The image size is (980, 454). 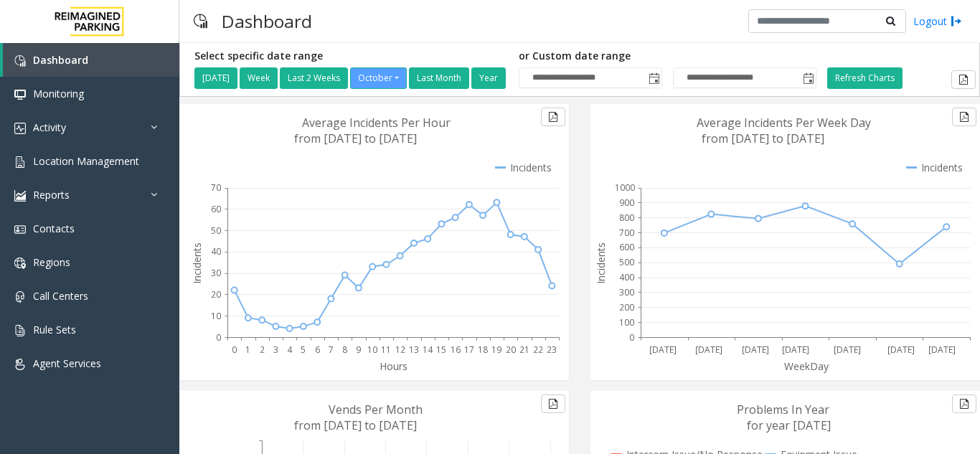 What do you see at coordinates (67, 363) in the screenshot?
I see `span: Agent Services` at bounding box center [67, 363].